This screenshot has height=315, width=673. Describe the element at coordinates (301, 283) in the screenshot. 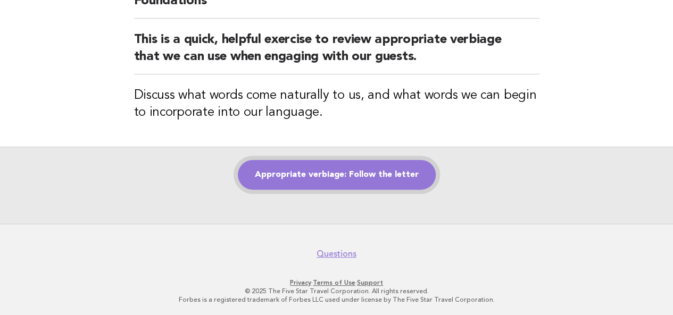

I see `a: Privacy` at that location.